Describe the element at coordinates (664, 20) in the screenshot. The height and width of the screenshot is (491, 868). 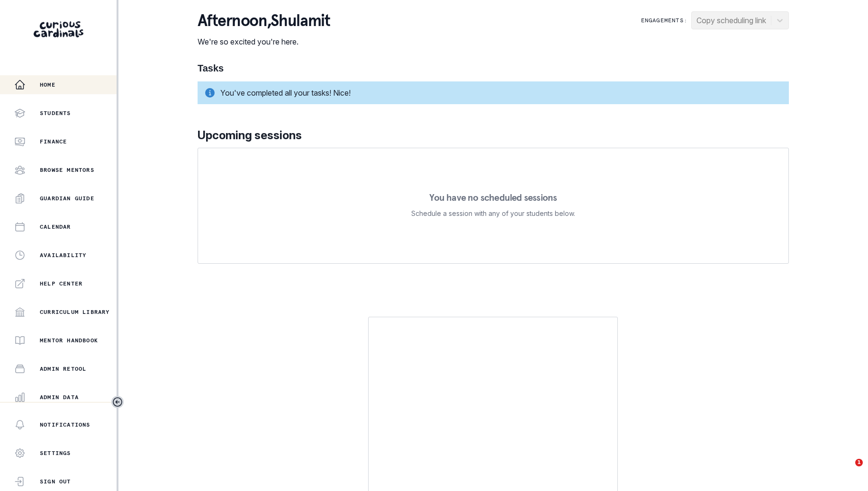
I see `p: Engagements:` at that location.